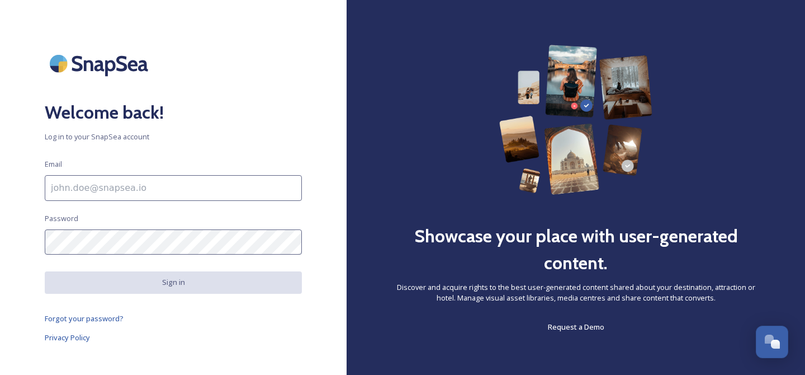  What do you see at coordinates (576, 327) in the screenshot?
I see `a: Request a Demo` at bounding box center [576, 327].